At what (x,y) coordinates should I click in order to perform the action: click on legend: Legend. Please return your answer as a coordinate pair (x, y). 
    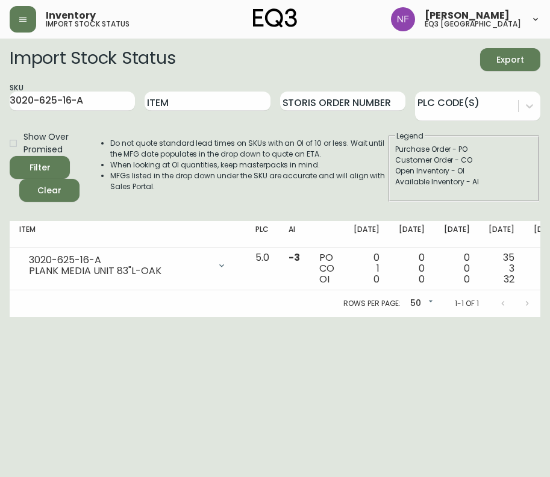
    Looking at the image, I should click on (410, 136).